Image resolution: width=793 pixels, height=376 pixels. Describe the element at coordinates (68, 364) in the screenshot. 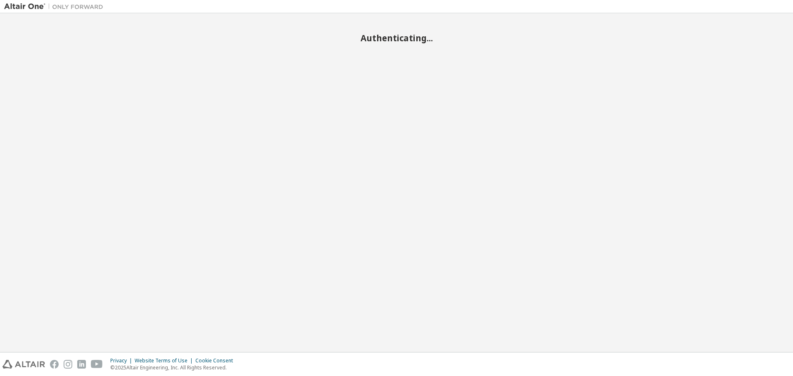

I see `img: instagram.svg` at that location.